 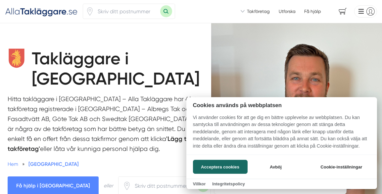 I want to click on button: Avböj, so click(x=276, y=167).